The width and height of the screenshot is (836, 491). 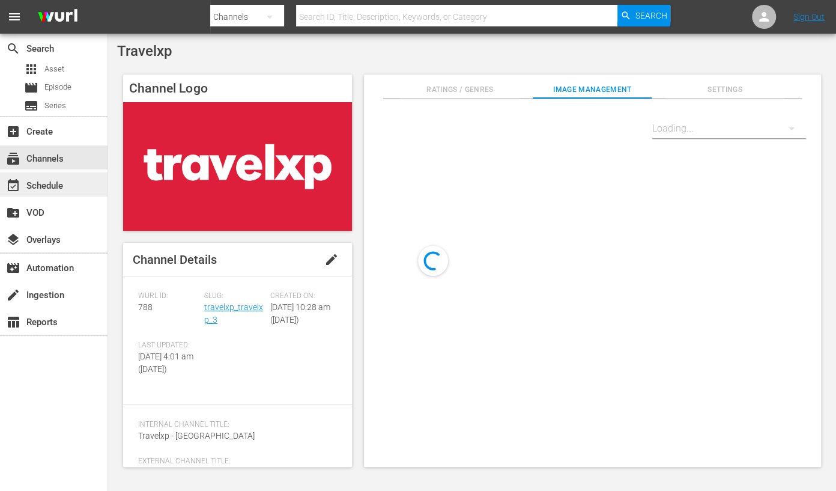 I want to click on img: Travelxp, so click(x=237, y=166).